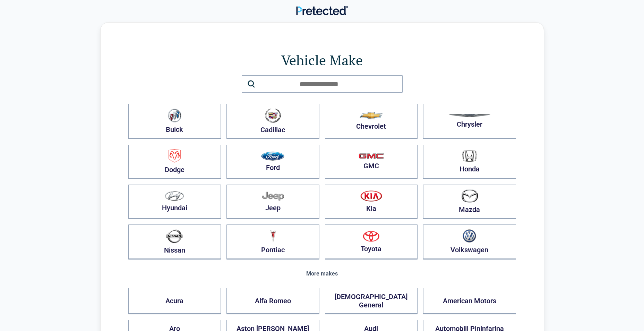 This screenshot has width=644, height=331. Describe the element at coordinates (273, 301) in the screenshot. I see `button: Alfa Romeo` at that location.